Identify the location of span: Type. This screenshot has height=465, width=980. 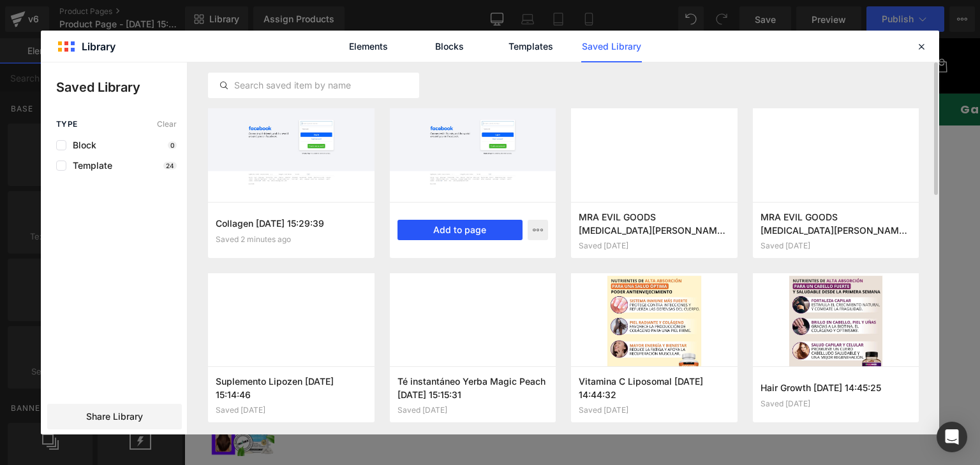
(67, 124).